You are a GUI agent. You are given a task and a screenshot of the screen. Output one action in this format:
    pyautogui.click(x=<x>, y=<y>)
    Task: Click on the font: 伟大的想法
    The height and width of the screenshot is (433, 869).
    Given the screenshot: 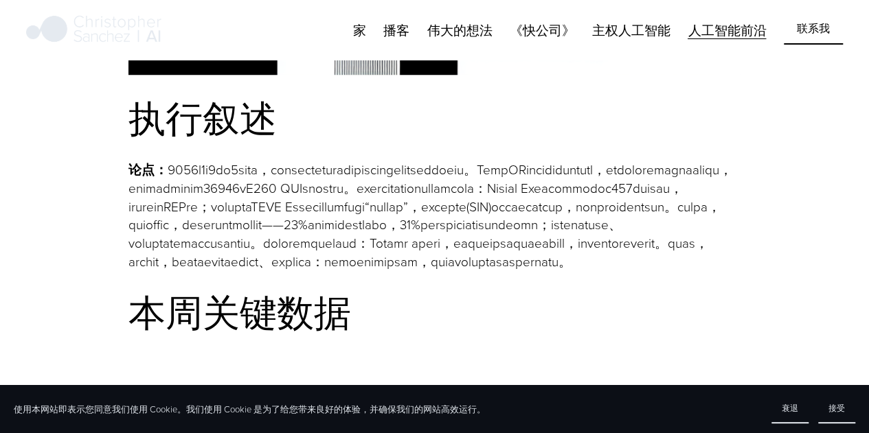 What is the action you would take?
    pyautogui.click(x=459, y=30)
    